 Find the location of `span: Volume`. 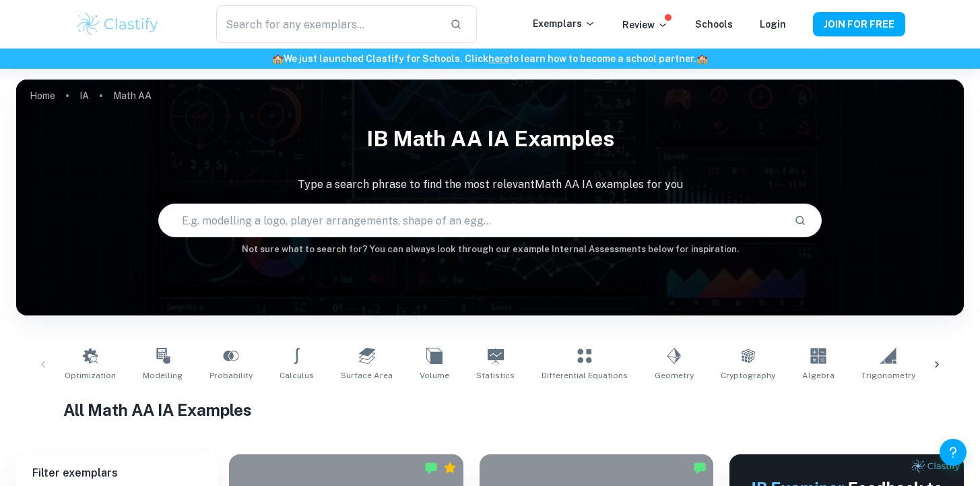

span: Volume is located at coordinates (434, 375).